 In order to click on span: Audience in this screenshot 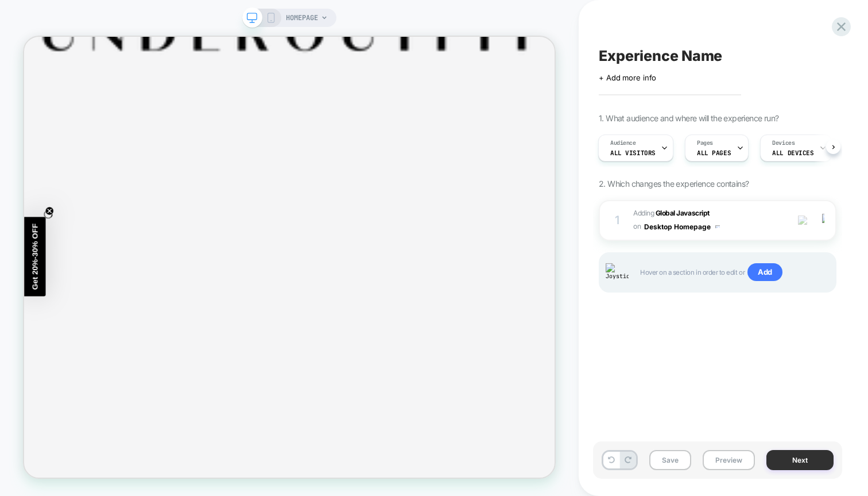, I will do `click(623, 143)`.